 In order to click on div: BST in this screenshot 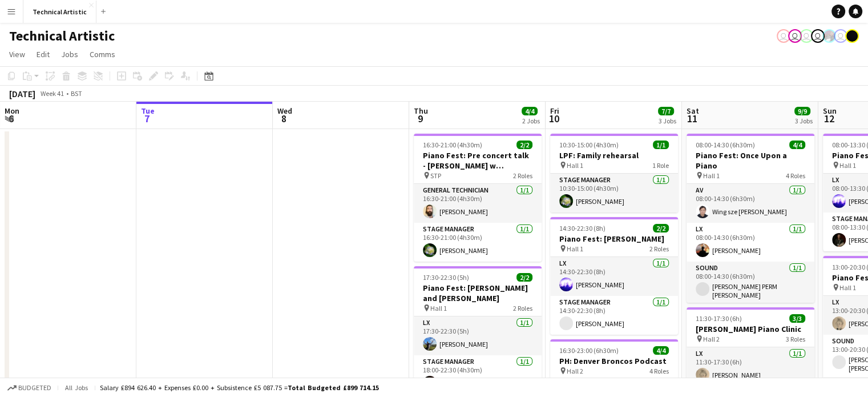, I will do `click(76, 93)`.